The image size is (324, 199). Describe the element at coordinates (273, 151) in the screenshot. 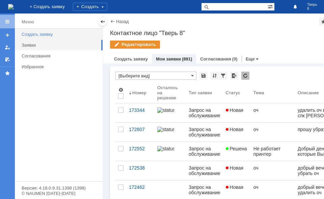

I see `a: Не работает принтер` at that location.